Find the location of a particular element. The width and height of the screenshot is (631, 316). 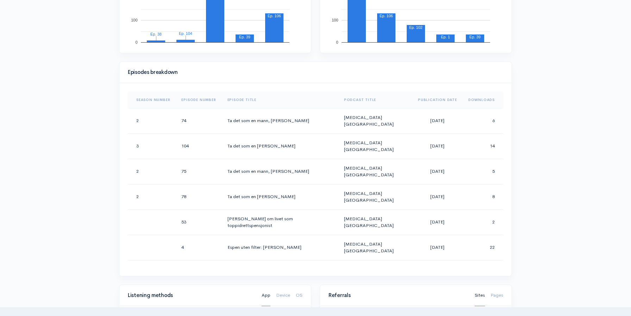

text: Ep. 104 is located at coordinates (186, 33).